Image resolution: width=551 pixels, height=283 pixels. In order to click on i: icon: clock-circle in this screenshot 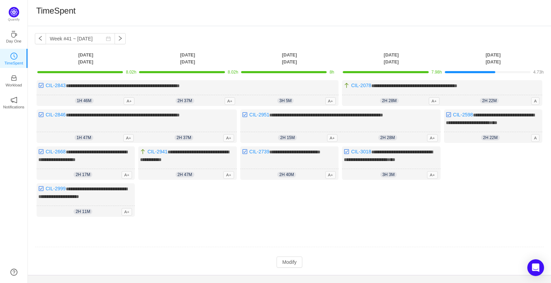, I will do `click(14, 56)`.